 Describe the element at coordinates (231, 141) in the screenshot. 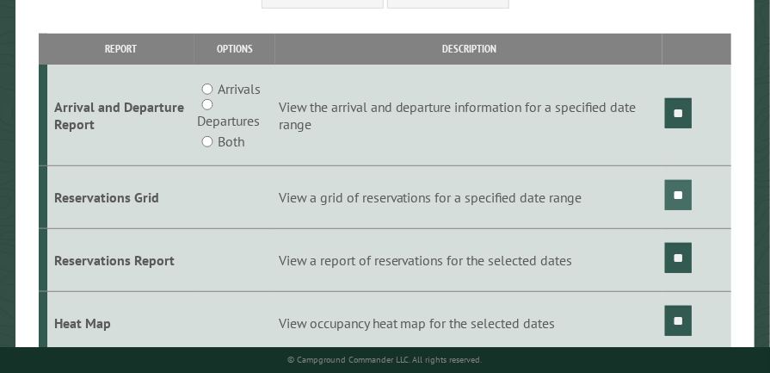

I see `label: Both` at that location.